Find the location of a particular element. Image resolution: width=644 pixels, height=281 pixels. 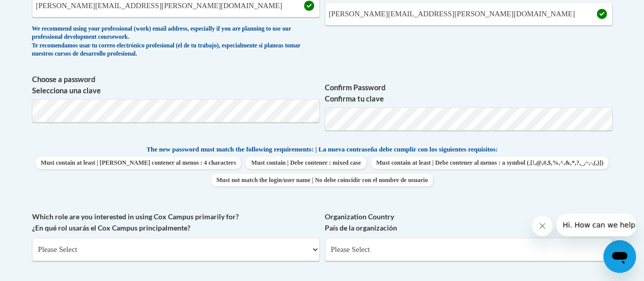

span: Hi. How can we help? is located at coordinates (45, 12).